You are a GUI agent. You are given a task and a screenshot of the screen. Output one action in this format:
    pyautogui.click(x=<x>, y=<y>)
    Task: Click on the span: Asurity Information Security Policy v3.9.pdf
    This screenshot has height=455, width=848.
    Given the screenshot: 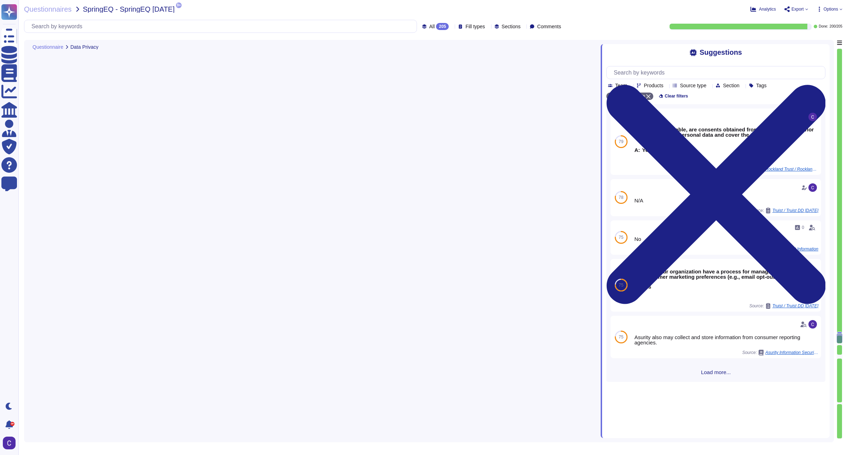 What is the action you would take?
    pyautogui.click(x=792, y=352)
    